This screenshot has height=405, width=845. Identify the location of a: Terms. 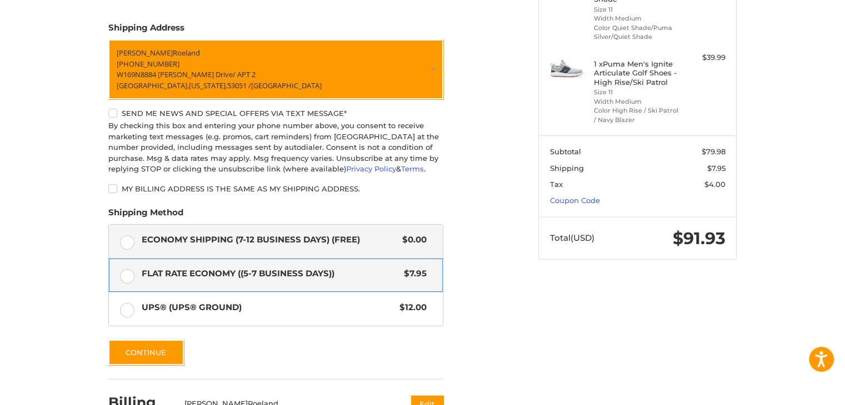
(412, 169).